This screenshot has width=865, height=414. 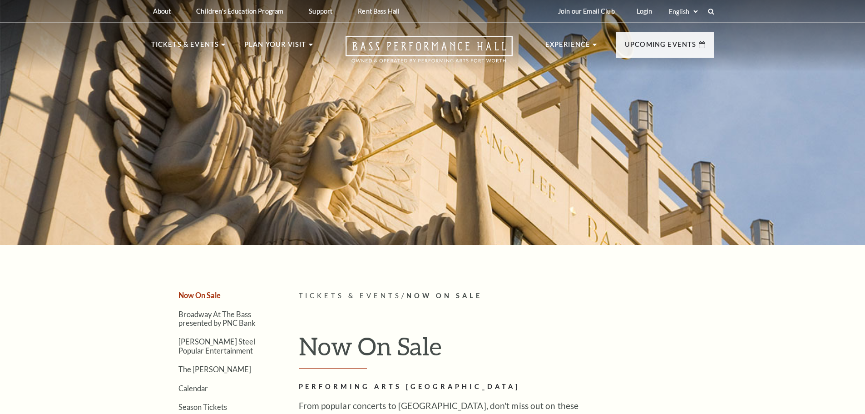 I want to click on h1: Now On Sale, so click(x=506, y=350).